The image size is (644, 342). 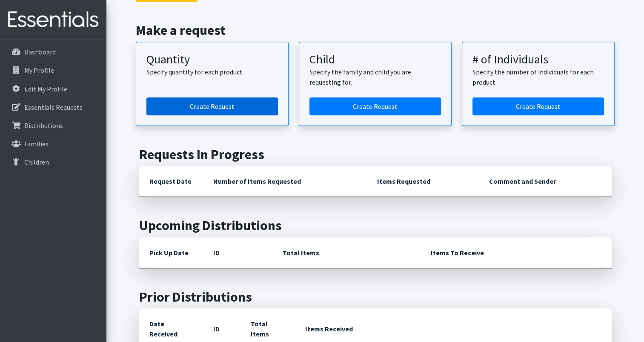 What do you see at coordinates (40, 52) in the screenshot?
I see `p: Dashboard` at bounding box center [40, 52].